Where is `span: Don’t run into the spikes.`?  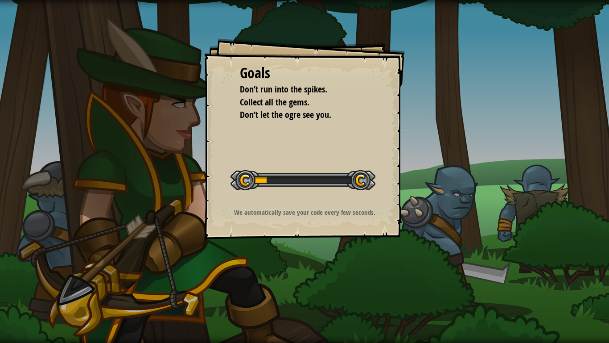 span: Don’t run into the spikes. is located at coordinates (284, 89).